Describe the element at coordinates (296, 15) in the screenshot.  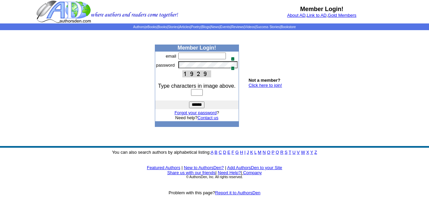
I see `a: About AD` at that location.